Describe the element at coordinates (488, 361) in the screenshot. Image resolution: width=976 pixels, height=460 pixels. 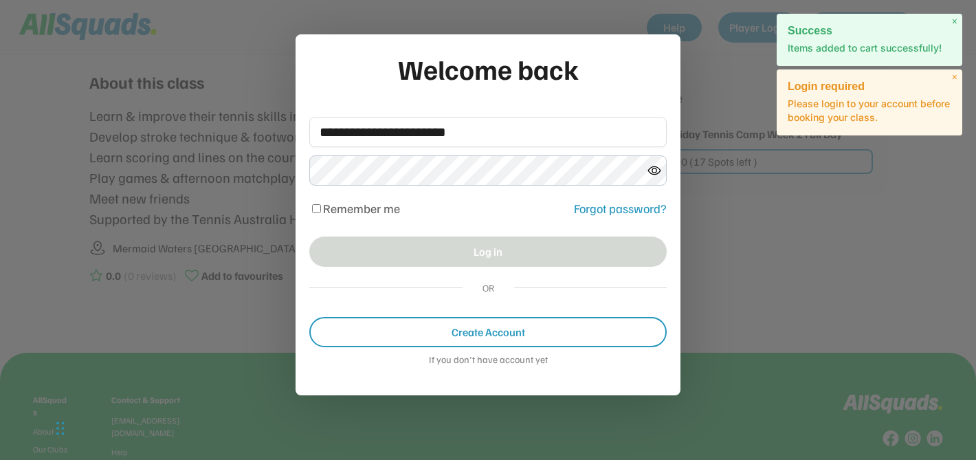
I see `div: If you don't have account yet` at that location.